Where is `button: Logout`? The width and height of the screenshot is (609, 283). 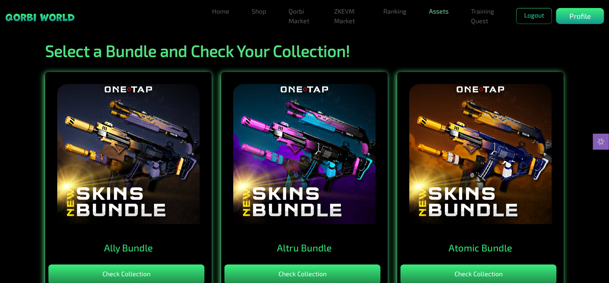 button: Logout is located at coordinates (535, 16).